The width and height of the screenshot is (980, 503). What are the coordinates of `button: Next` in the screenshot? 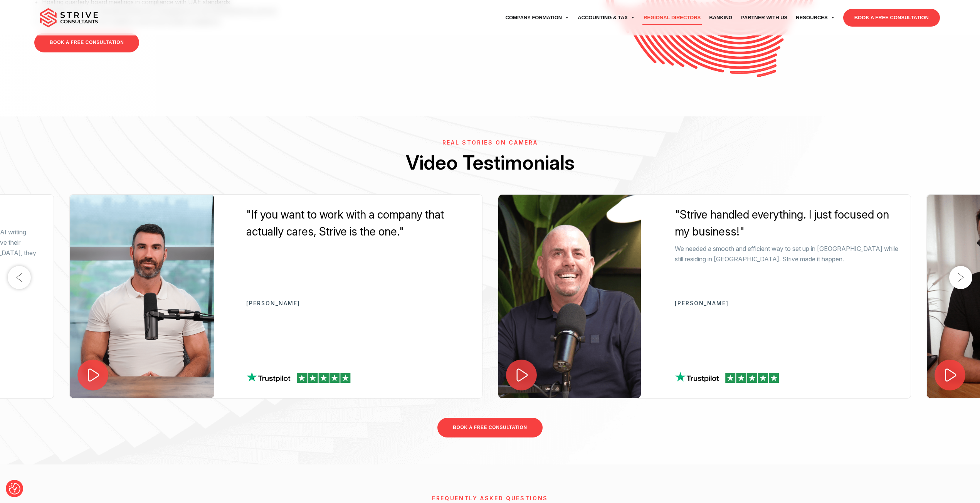 It's located at (961, 277).